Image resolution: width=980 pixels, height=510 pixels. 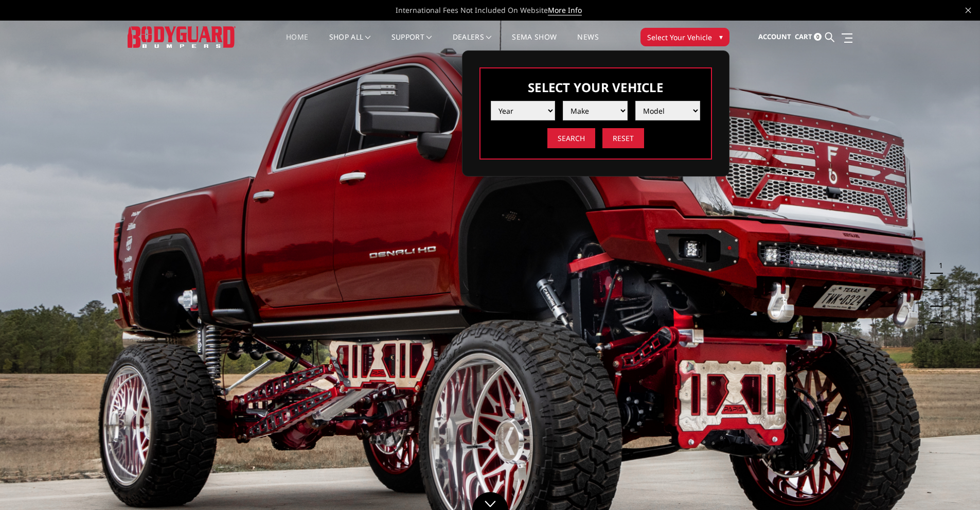 I want to click on a: More Info, so click(x=565, y=11).